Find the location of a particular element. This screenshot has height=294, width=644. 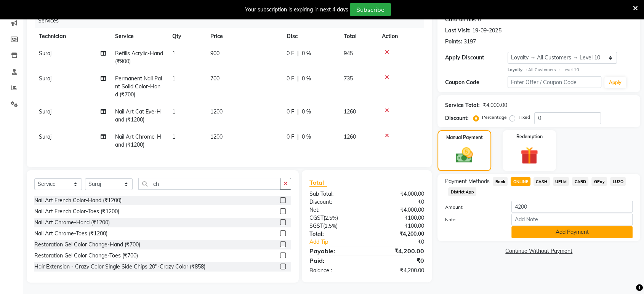

span: ONLINE is located at coordinates (520, 181).